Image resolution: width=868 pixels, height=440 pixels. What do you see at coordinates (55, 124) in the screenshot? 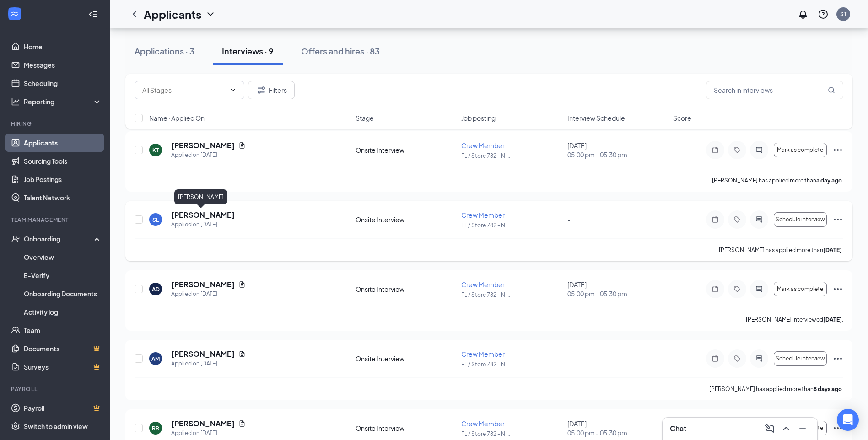
I see `div: Hiring` at bounding box center [55, 124].